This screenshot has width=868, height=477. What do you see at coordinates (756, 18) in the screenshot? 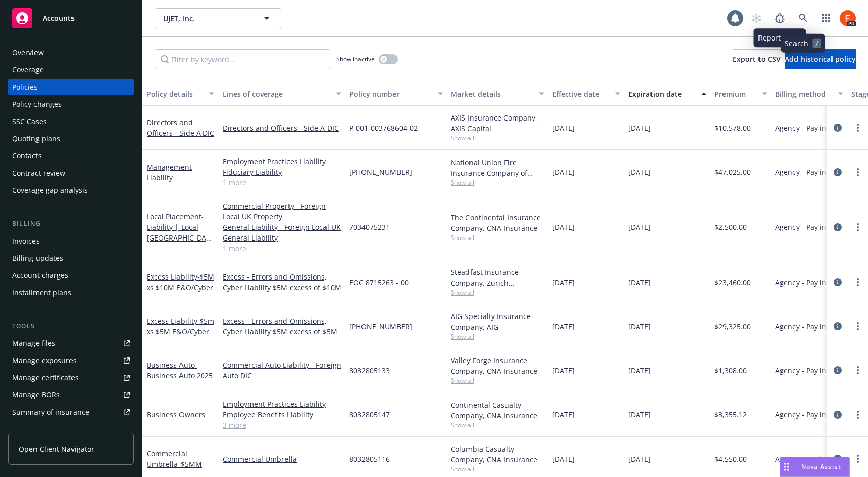
I see `a: Start snowing` at bounding box center [756, 18].